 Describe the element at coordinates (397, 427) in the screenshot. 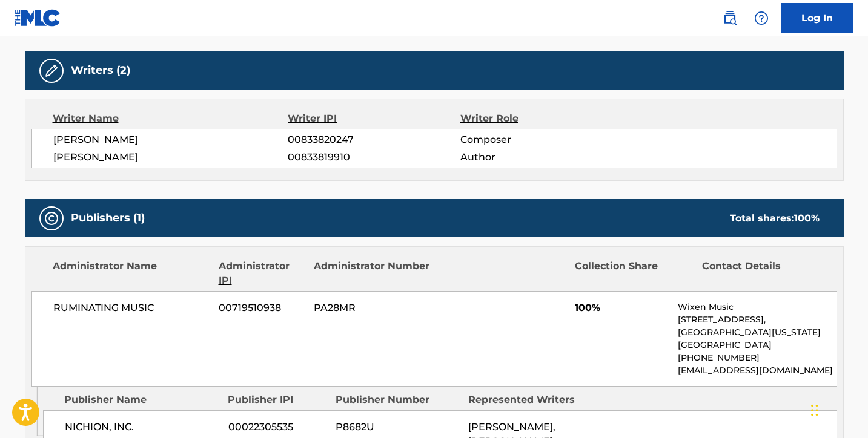

I see `span: P8682U` at that location.